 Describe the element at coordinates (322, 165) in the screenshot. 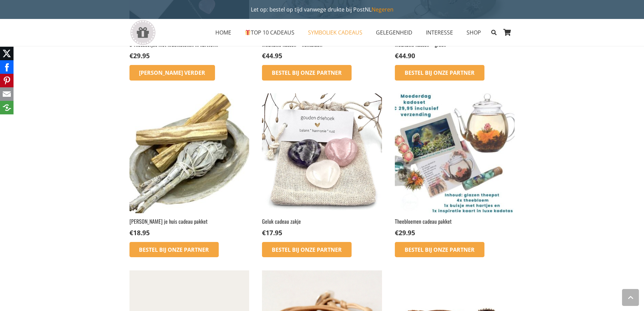

I see `a: Geluk cadeau zakje €17.95` at that location.